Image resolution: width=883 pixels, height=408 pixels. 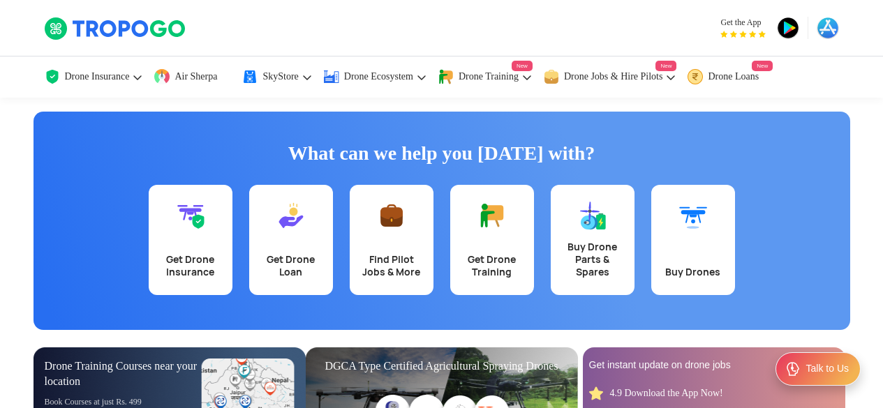 I want to click on div: Buy Drone Parts & Spares, so click(x=593, y=260).